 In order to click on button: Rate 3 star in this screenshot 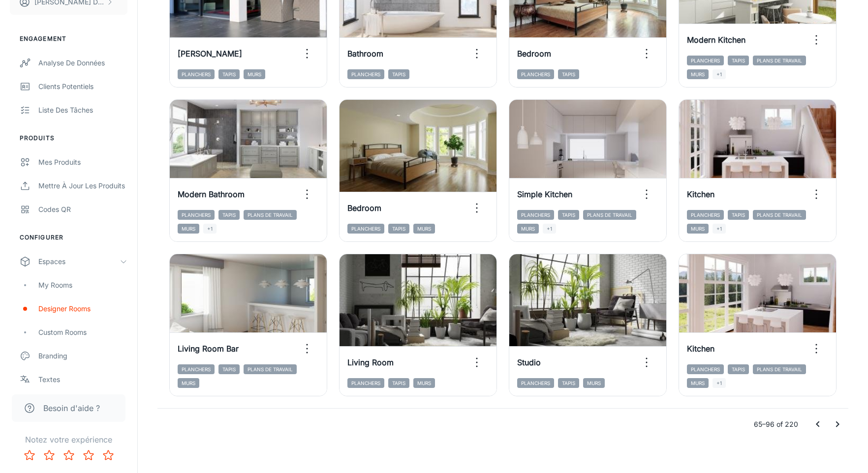, I will do `click(69, 455)`.